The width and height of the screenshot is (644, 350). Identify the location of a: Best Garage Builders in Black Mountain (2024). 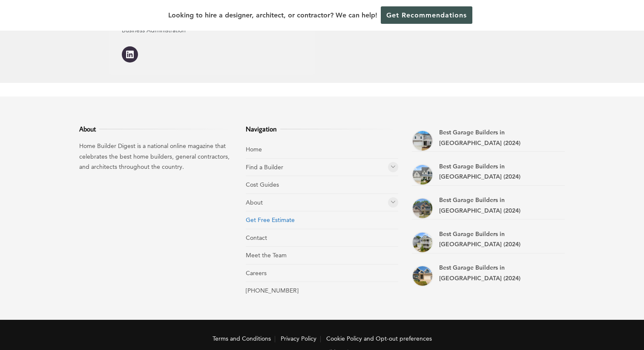
(423, 175).